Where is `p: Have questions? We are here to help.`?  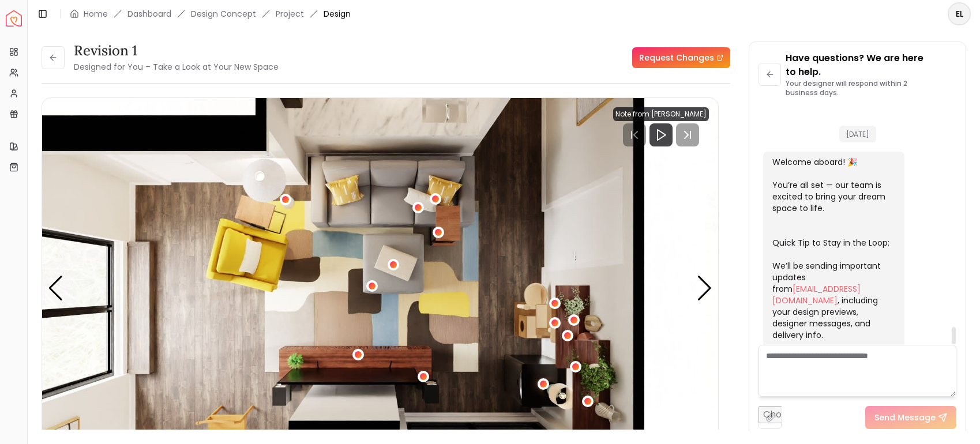
p: Have questions? We are here to help. is located at coordinates (871, 65).